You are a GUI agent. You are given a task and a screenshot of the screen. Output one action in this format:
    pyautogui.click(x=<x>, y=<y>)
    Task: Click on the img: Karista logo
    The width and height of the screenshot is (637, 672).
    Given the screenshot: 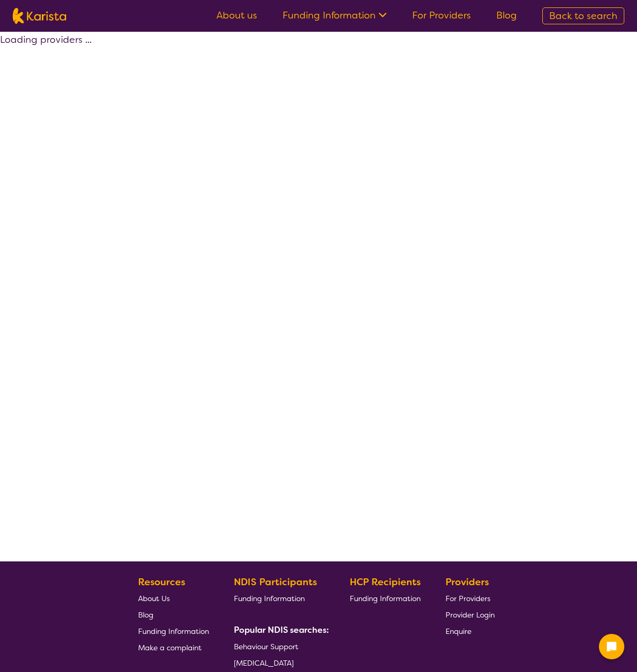 What is the action you would take?
    pyautogui.click(x=39, y=16)
    